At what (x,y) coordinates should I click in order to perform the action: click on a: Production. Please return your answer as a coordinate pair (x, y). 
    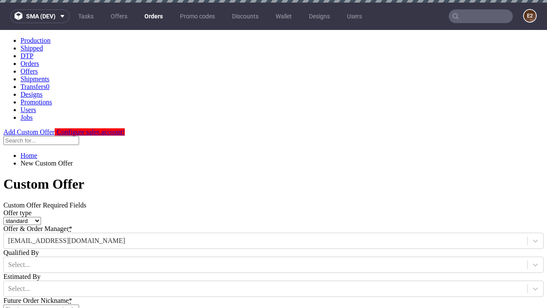
    Looking at the image, I should click on (35, 10).